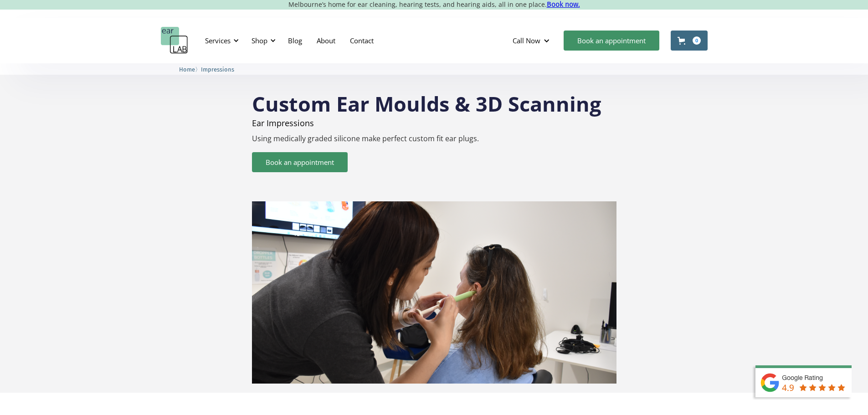 This screenshot has height=415, width=868. What do you see at coordinates (187, 69) in the screenshot?
I see `span: Home` at bounding box center [187, 69].